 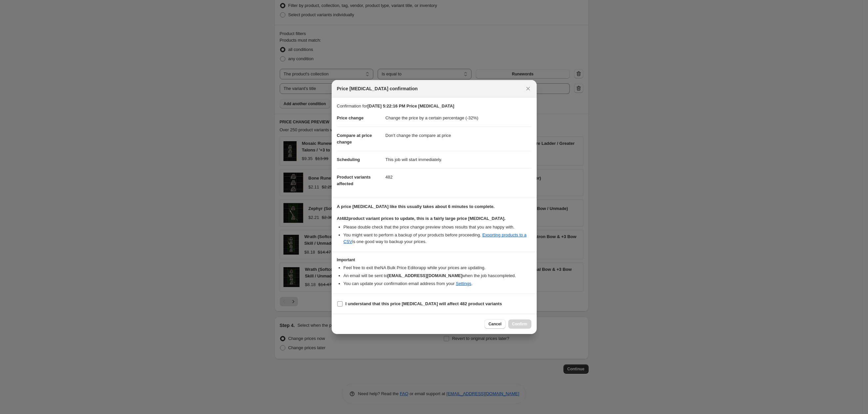 I want to click on li: An email will be sent to when the job has completed ., so click(x=438, y=275).